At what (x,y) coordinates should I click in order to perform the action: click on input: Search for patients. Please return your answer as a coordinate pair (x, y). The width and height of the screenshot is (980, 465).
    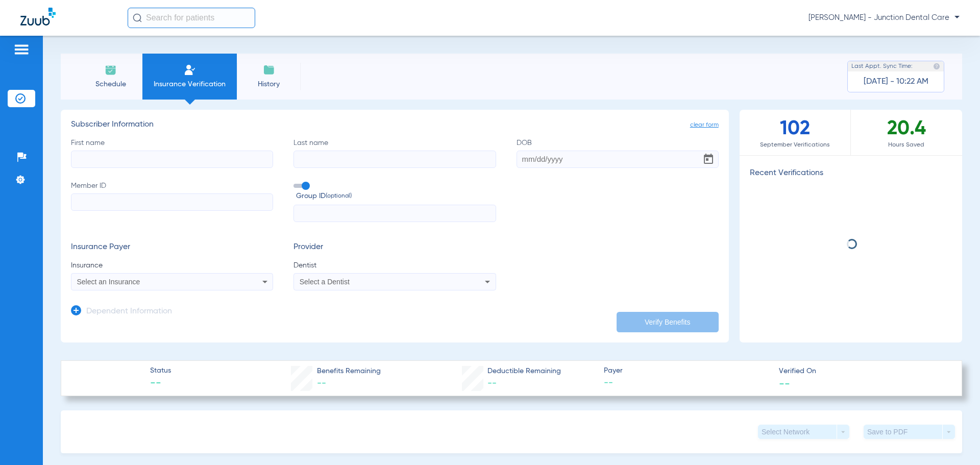
    Looking at the image, I should click on (191, 18).